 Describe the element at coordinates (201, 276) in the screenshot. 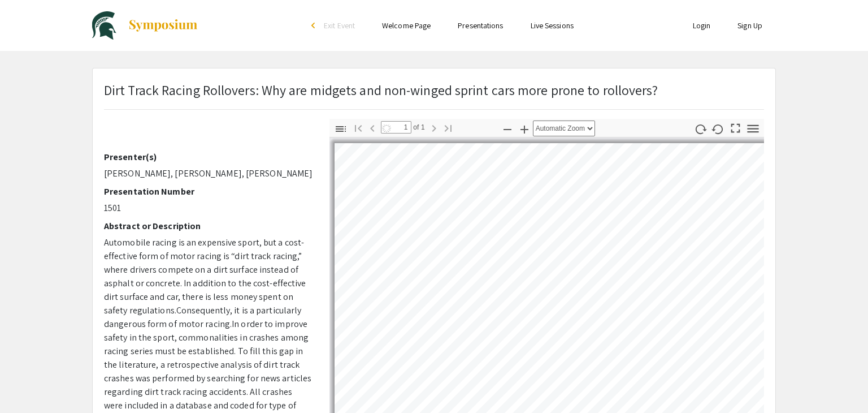

I see `span: where drivers compete on a dirt surface instead of asphalt or concrete.` at that location.